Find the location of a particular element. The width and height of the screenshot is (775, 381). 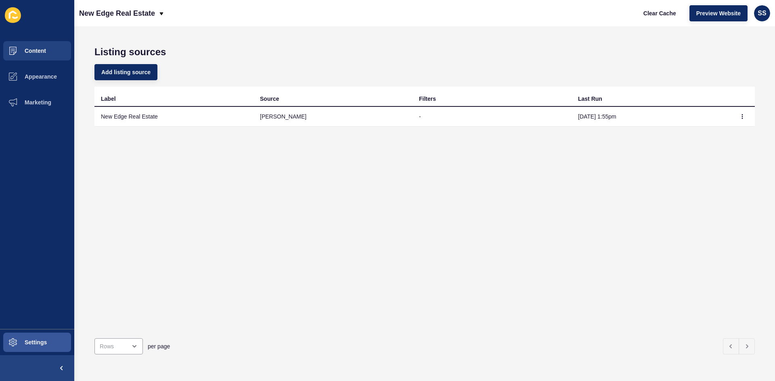

div: Last Run is located at coordinates (590, 99).